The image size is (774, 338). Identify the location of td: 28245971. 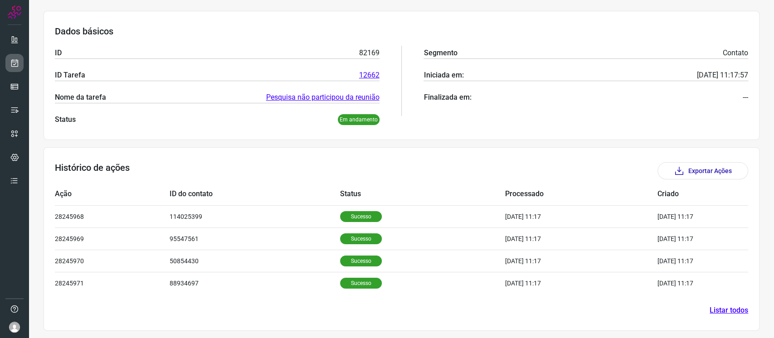
(112, 283).